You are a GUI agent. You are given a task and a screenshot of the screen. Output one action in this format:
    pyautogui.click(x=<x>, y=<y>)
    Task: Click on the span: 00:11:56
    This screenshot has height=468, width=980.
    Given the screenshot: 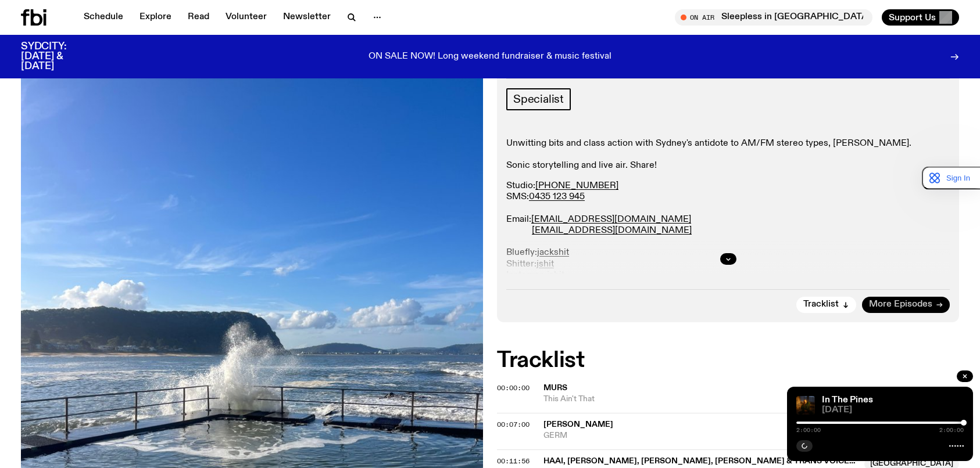 What is the action you would take?
    pyautogui.click(x=513, y=461)
    